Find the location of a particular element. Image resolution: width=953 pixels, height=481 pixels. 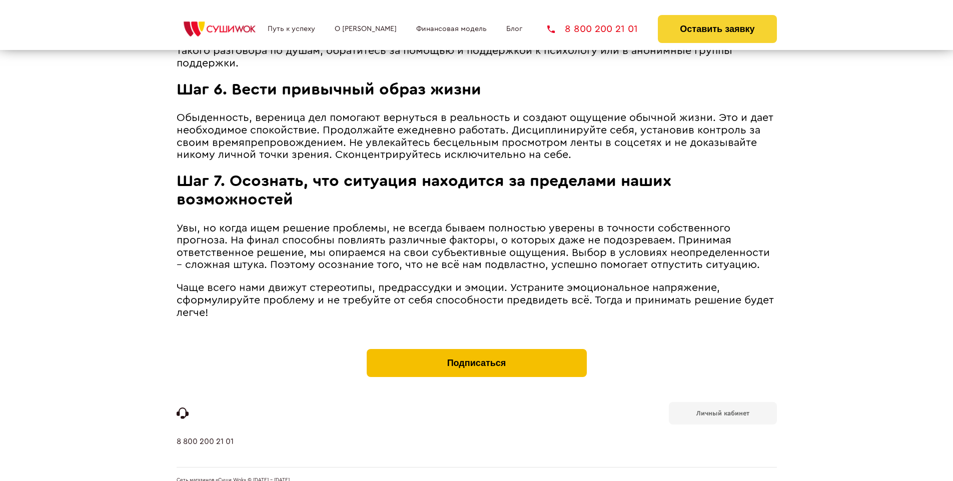

button: Оставить заявку is located at coordinates (717, 29).